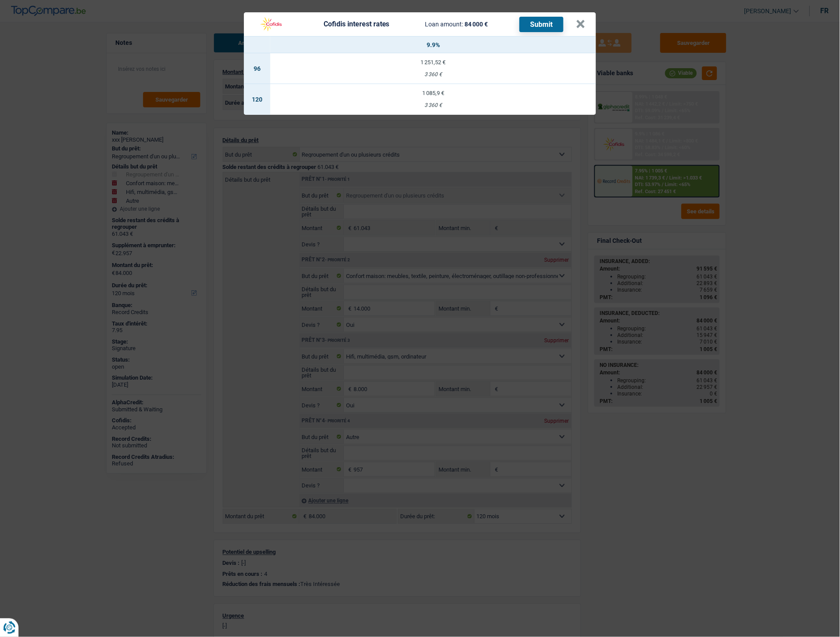  Describe the element at coordinates (271, 24) in the screenshot. I see `img: Cofidis` at that location.